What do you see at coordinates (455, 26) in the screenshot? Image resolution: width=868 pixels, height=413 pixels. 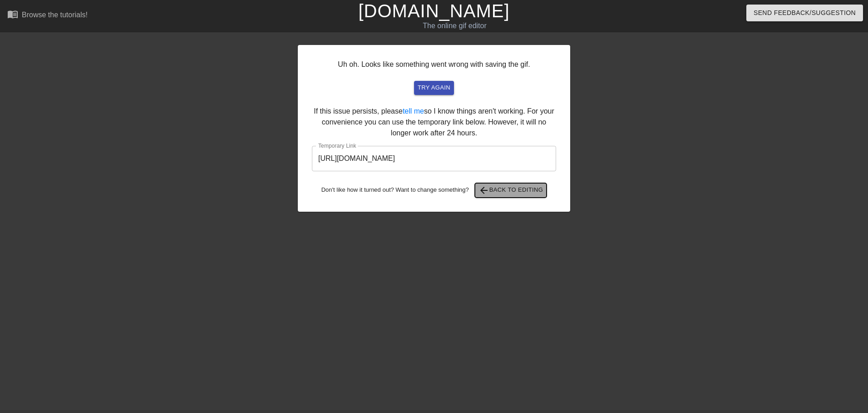 I see `div: The online gif editor` at bounding box center [455, 26].